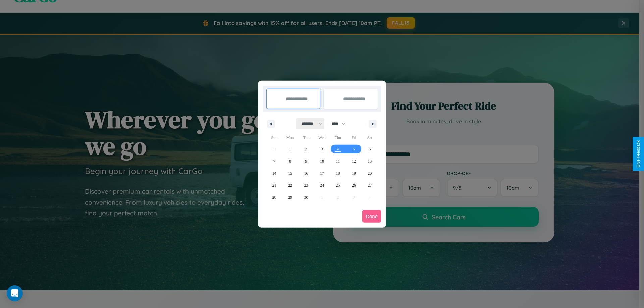 The width and height of the screenshot is (644, 308). I want to click on span: 28, so click(274, 197).